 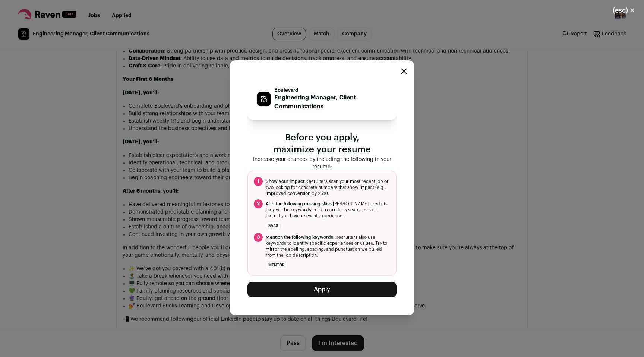 I want to click on span: 2, so click(x=259, y=204).